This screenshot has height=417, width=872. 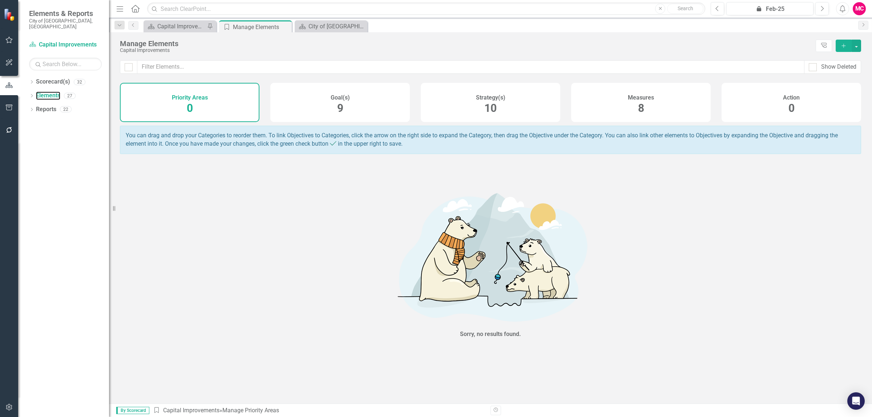 I want to click on div: 22, so click(x=66, y=109).